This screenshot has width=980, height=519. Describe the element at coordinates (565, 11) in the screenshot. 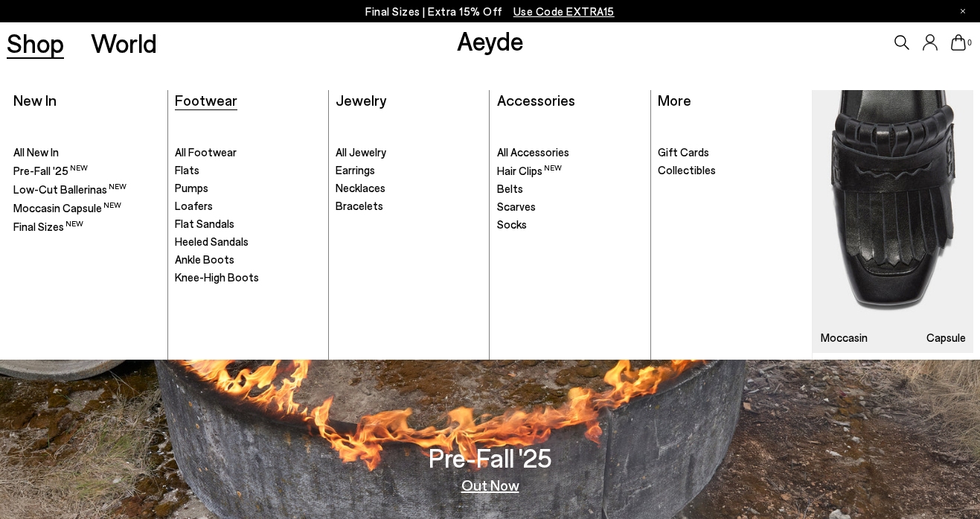

I see `span: Navigate to /collections/ss25-final-sizes` at that location.